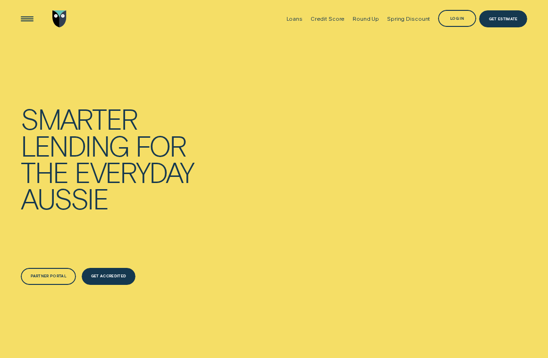 The width and height of the screenshot is (548, 358). Describe the element at coordinates (108, 276) in the screenshot. I see `a: Get Accredited` at that location.